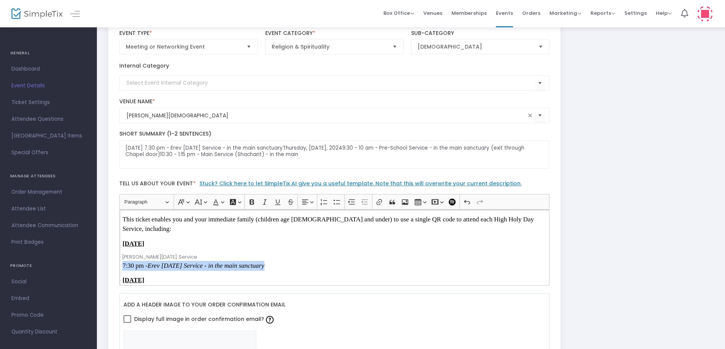 Image resolution: width=725 pixels, height=349 pixels. Describe the element at coordinates (48, 103) in the screenshot. I see `span: Ticket Settings` at that location.